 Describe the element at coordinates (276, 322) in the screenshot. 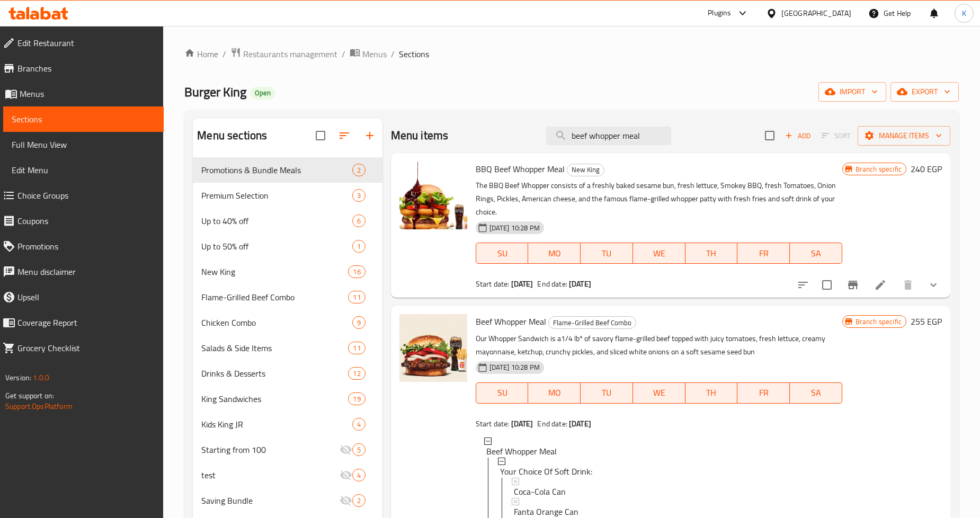

I see `span: Chicken Combo` at that location.